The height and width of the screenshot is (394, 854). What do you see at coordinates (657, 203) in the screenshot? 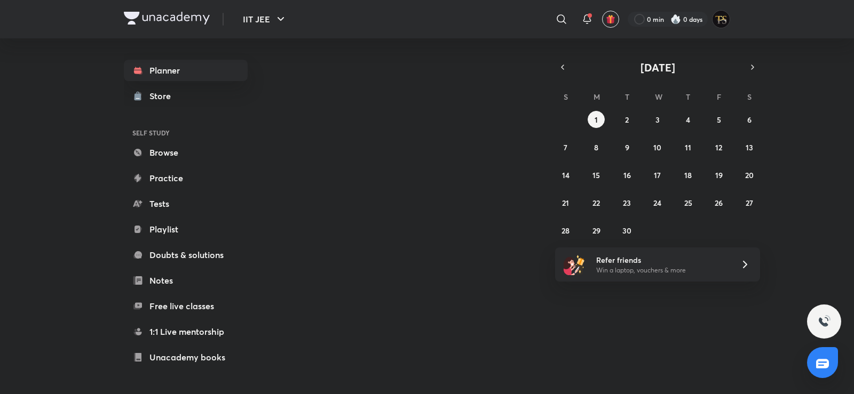
I see `abbr: September 24, 2025` at bounding box center [657, 203].